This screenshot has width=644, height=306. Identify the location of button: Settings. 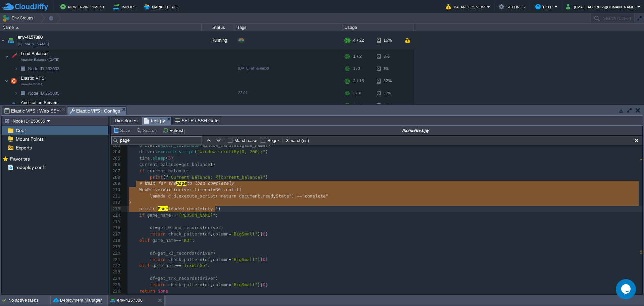
(513, 7).